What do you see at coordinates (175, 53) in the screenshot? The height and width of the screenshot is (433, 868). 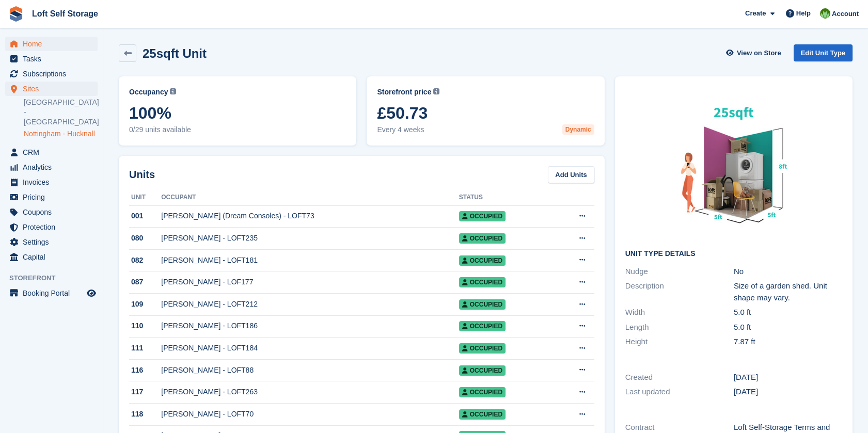 I see `h2: 25sqft Unit` at bounding box center [175, 53].